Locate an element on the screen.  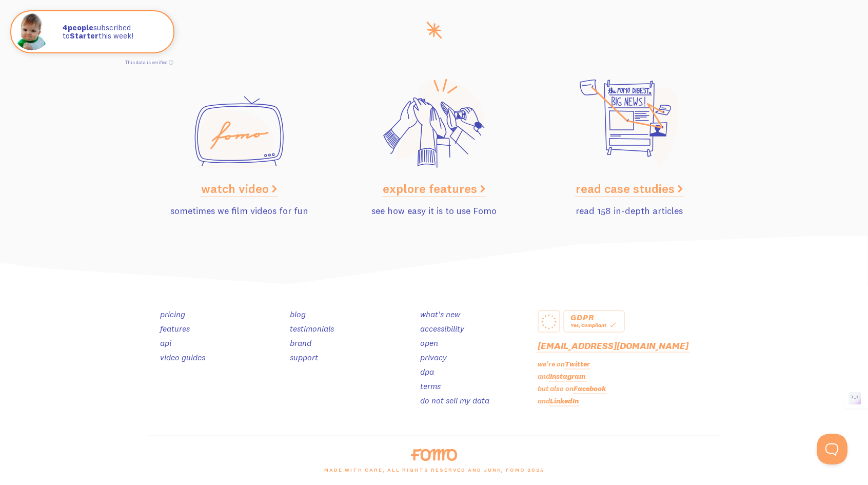
p: read 158 in-depth articles is located at coordinates (629, 211).